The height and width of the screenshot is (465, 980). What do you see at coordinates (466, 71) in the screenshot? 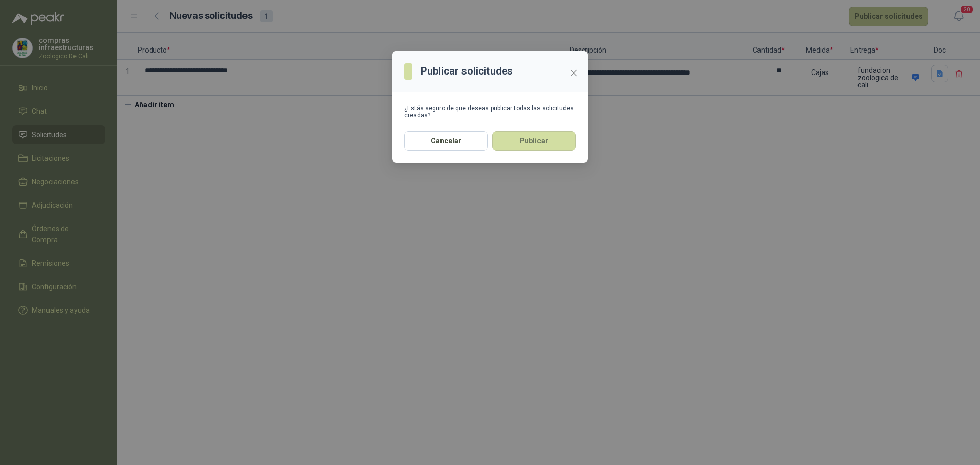
I see `h3: Publicar solicitudes` at bounding box center [466, 71].